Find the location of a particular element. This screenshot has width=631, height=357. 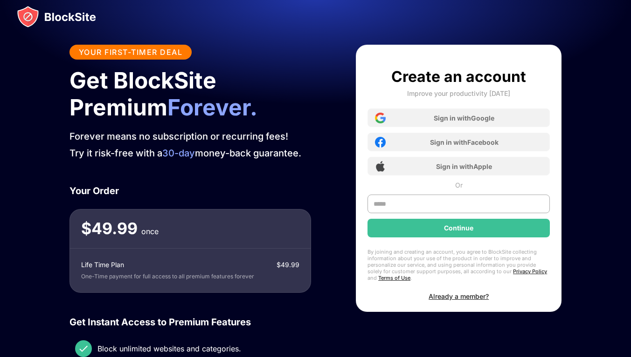

div: Sign in with Facebook is located at coordinates (464, 142).